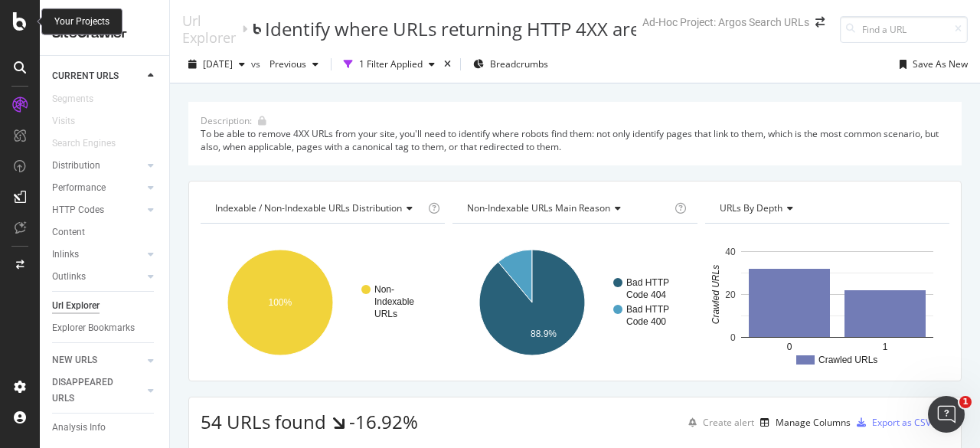 This screenshot has height=448, width=980. What do you see at coordinates (386, 315) in the screenshot?
I see `text: URLs` at bounding box center [386, 315].